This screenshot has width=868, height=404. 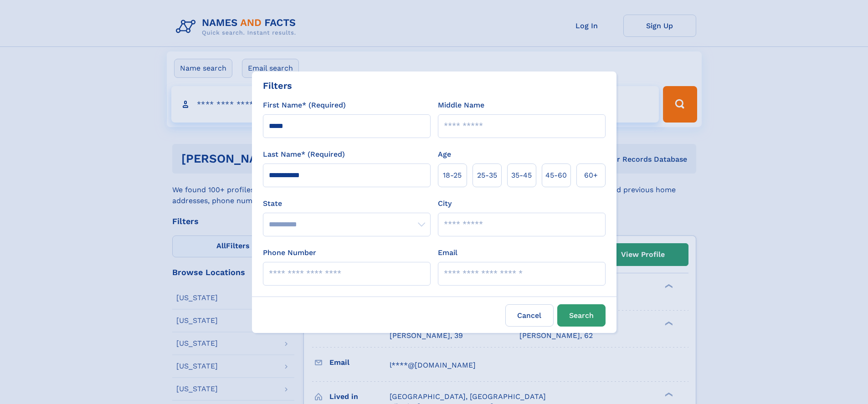 What do you see at coordinates (278, 86) in the screenshot?
I see `div: Filters` at bounding box center [278, 86].